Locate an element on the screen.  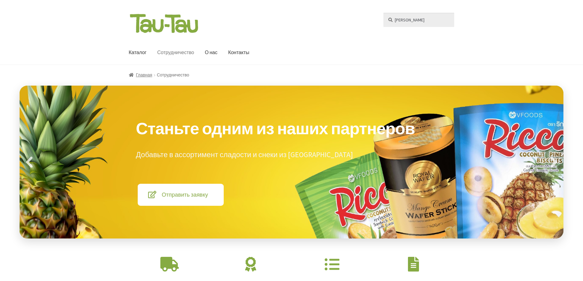
div: Гарантия качества is located at coordinates (250, 264).